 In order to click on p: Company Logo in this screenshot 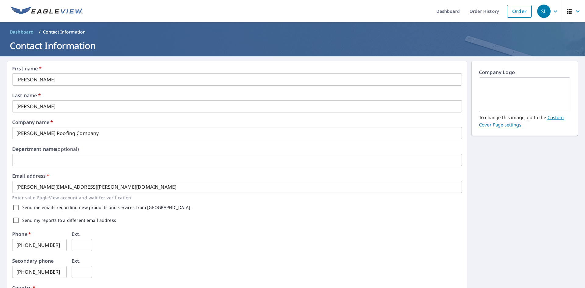, I will do `click(525, 73)`.